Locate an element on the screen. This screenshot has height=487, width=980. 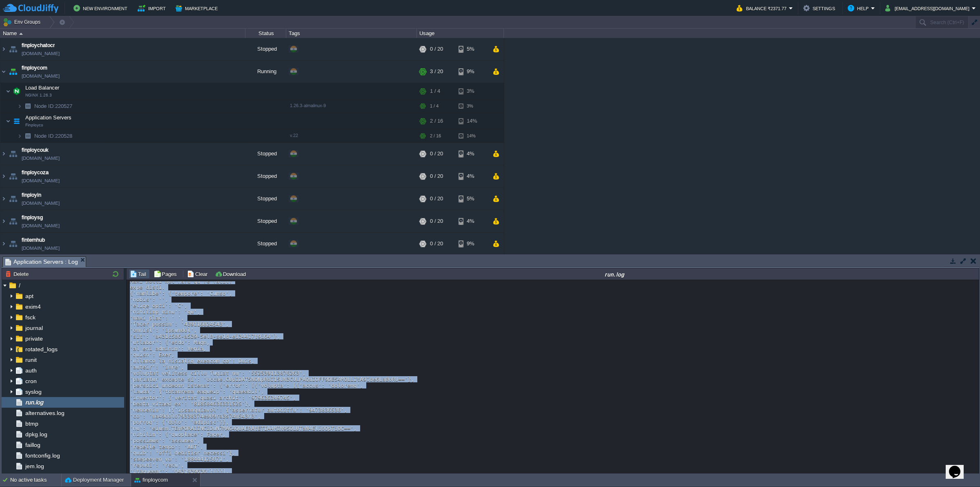
span: v.22 is located at coordinates (294, 135).